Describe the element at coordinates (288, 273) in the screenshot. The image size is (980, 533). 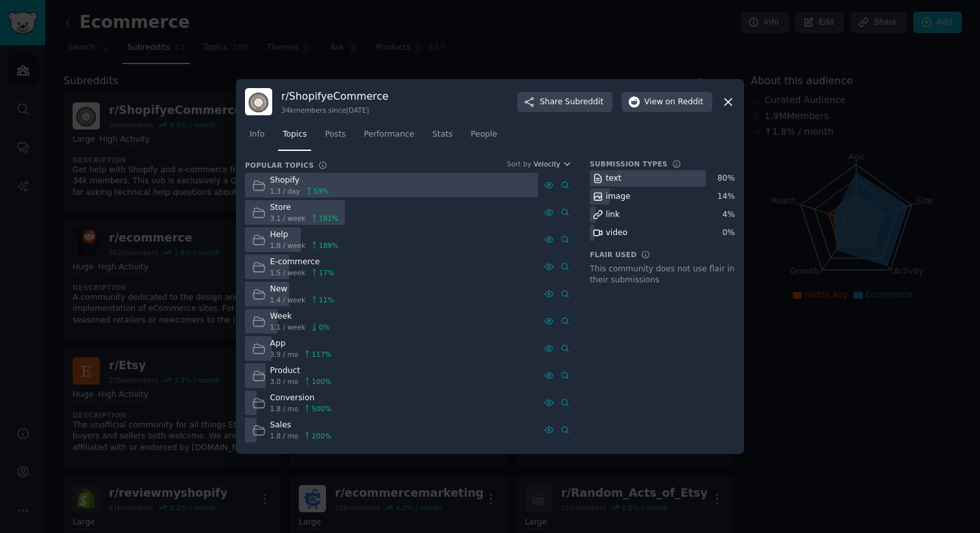
I see `span: 1.5 / week` at that location.